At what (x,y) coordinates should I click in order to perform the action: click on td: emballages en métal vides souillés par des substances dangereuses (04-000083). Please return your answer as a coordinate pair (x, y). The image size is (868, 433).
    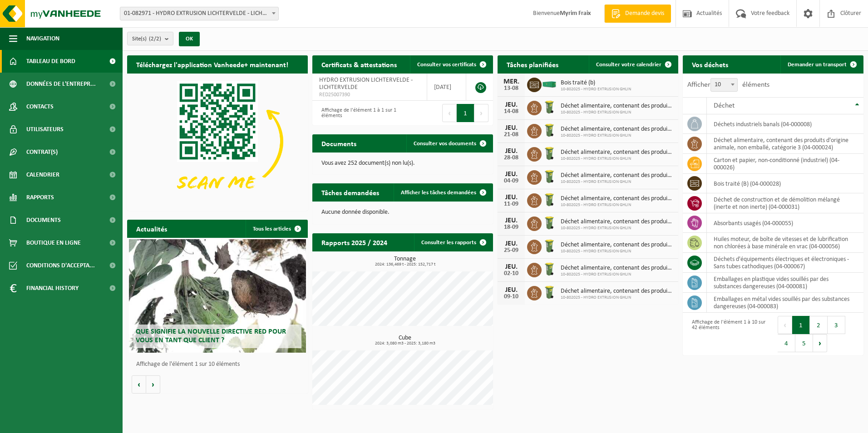
    Looking at the image, I should click on (785, 302).